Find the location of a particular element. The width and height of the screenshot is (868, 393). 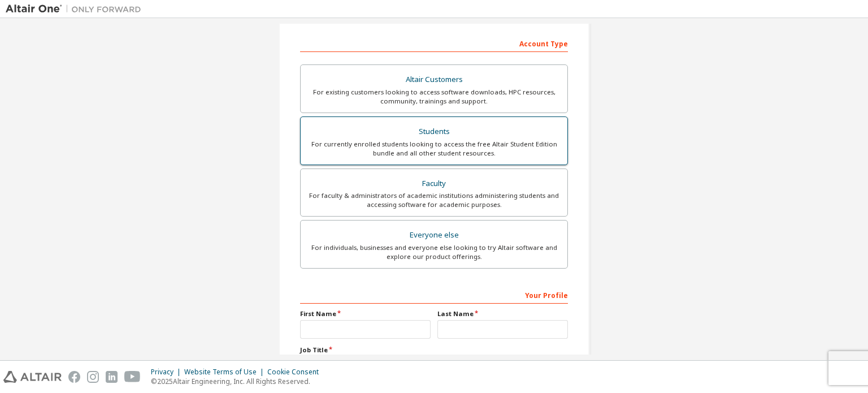

div: Account Type is located at coordinates (434, 43).